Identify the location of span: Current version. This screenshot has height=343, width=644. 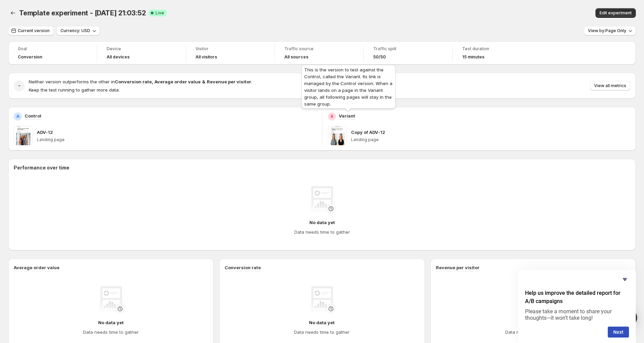
(33, 31).